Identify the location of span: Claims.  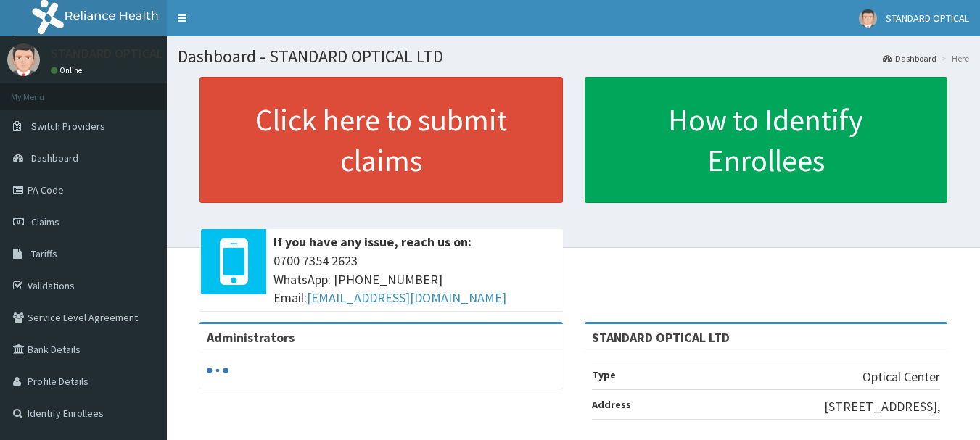
(45, 222).